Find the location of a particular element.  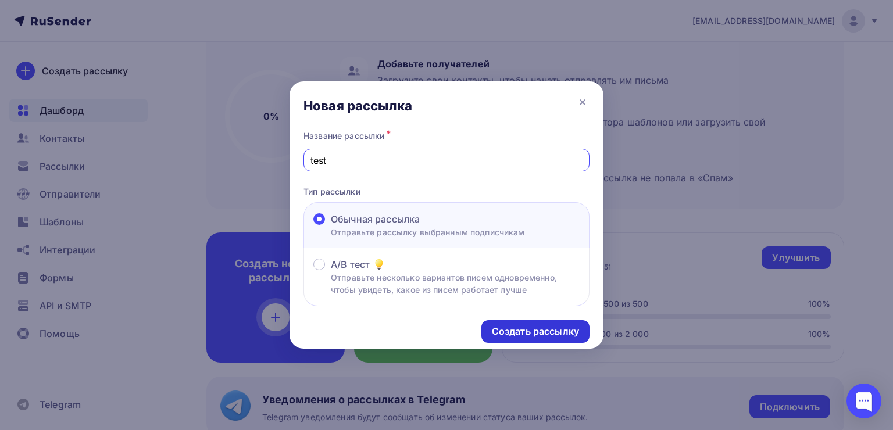

div: Название рассылки is located at coordinates (446, 136).